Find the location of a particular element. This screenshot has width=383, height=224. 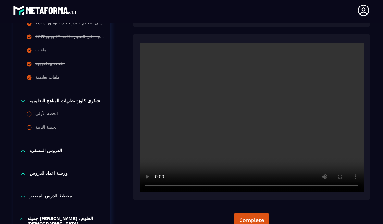

p: ورشة اعداد الدروس is located at coordinates (48, 174).